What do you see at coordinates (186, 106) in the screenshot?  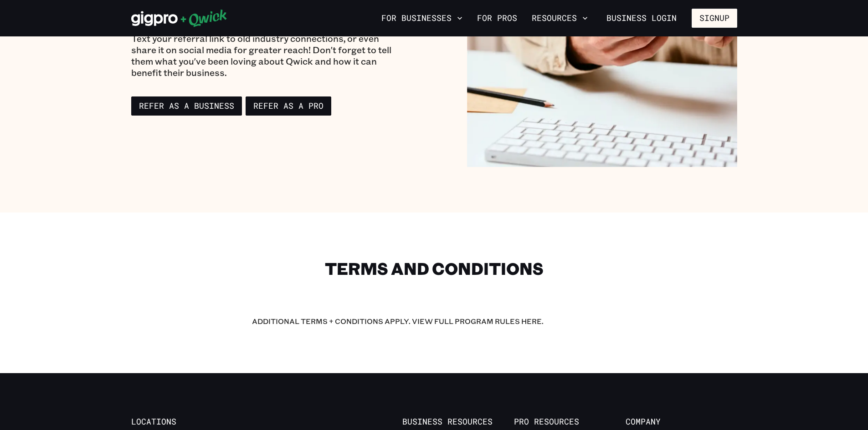 I see `a: Refer as a Business` at bounding box center [186, 106].